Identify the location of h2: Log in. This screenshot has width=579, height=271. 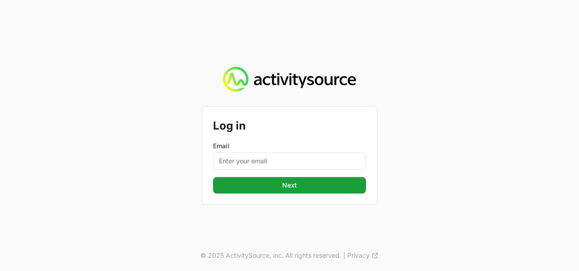
(290, 126).